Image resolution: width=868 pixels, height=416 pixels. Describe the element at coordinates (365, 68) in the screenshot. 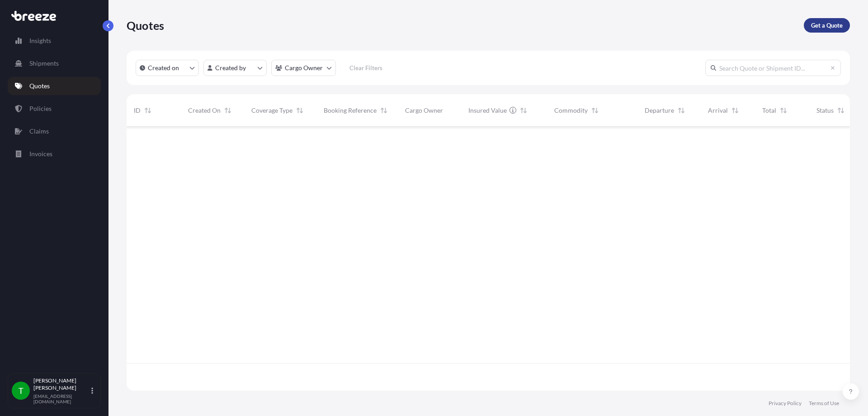

I see `button: Clear Filters` at that location.